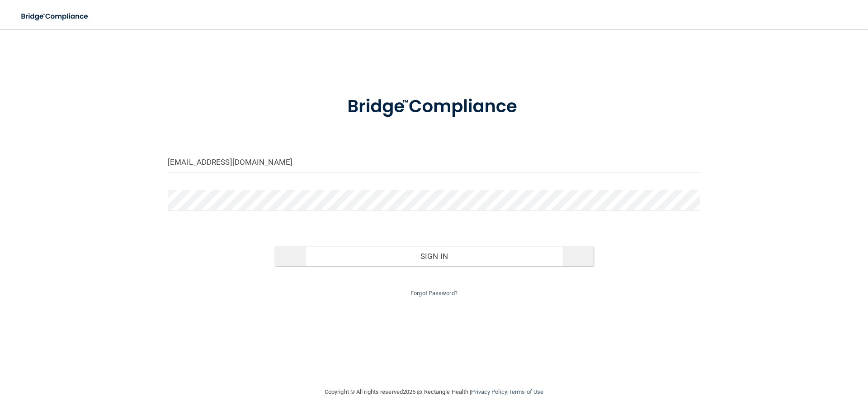 The width and height of the screenshot is (868, 416). What do you see at coordinates (434, 162) in the screenshot?
I see `input: Email` at bounding box center [434, 162].